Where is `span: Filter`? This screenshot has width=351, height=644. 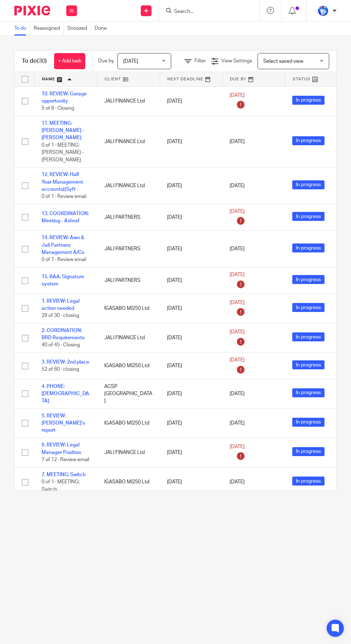
span: Filter is located at coordinates (200, 61).